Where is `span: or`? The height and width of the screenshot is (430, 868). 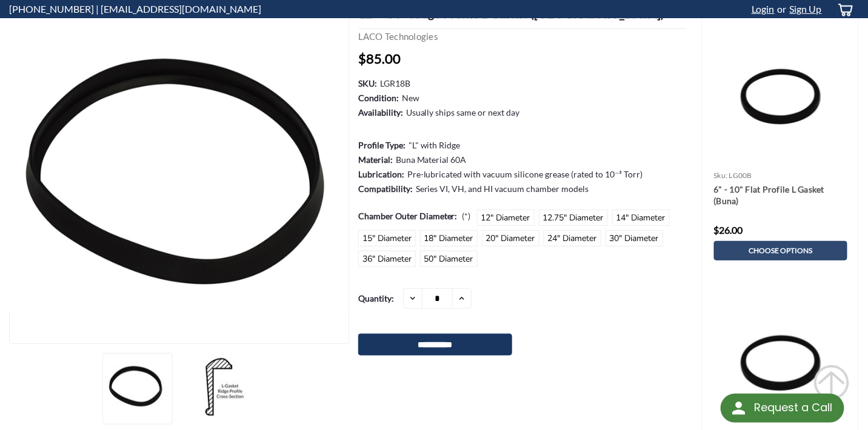
span: or is located at coordinates (781, 9).